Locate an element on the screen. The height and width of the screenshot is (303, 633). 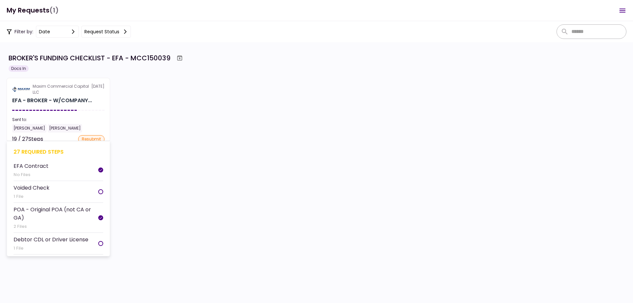
div: POA - Original POA (not CA or GA) is located at coordinates (56, 213).